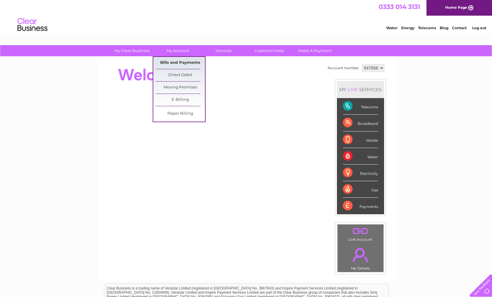  Describe the element at coordinates (180, 114) in the screenshot. I see `a: Paper Billing` at that location.